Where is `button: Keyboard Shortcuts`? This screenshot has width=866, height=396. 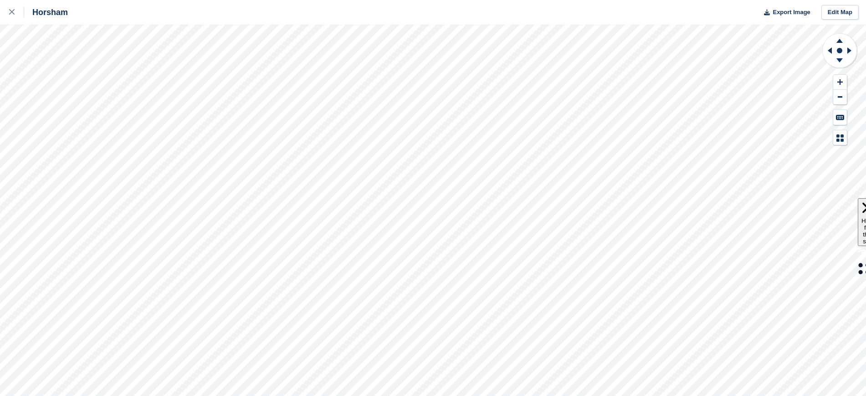
button: Keyboard Shortcuts is located at coordinates (840, 117).